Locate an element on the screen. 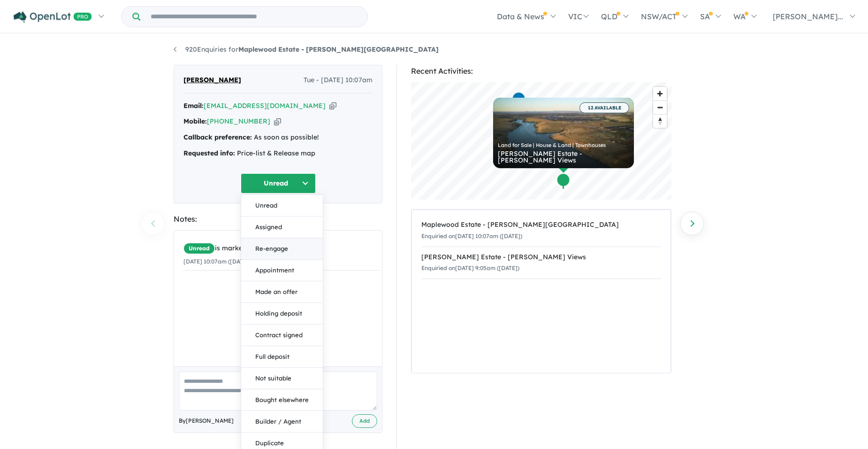  button: Contract signed is located at coordinates (282, 335).